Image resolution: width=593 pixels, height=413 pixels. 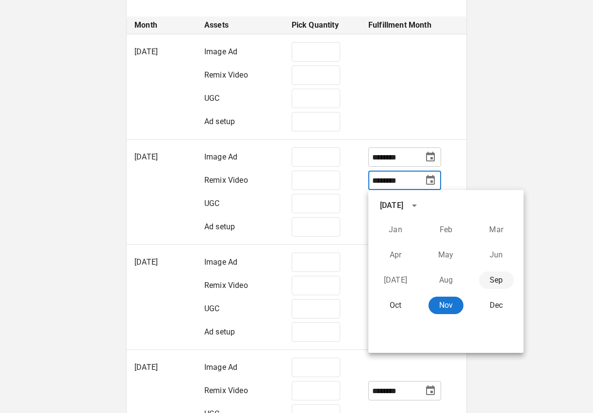 I want to click on button: September, so click(x=496, y=280).